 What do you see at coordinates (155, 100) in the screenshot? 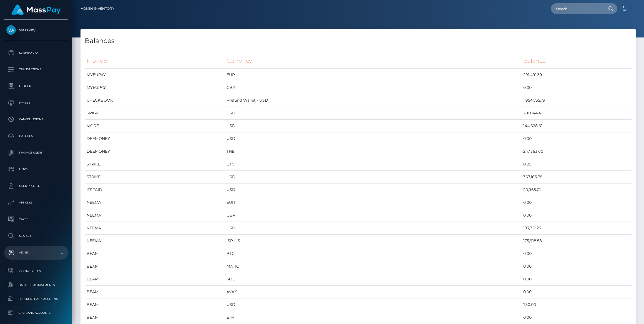
I see `td: CHECKBOOK` at bounding box center [155, 100].